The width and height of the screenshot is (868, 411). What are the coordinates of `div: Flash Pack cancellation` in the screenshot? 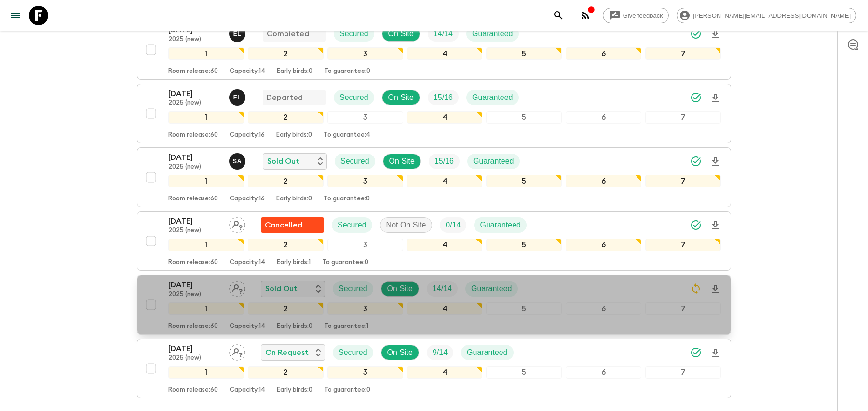 It's located at (293, 225).